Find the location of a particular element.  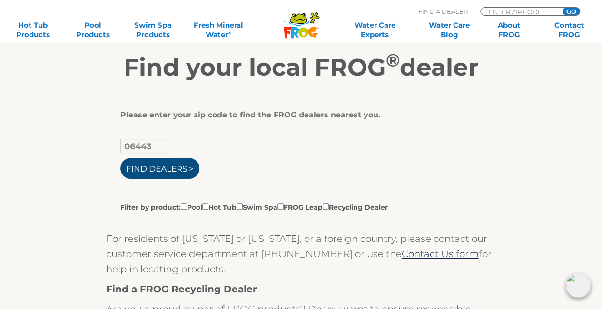

img: openIcon is located at coordinates (578, 286).